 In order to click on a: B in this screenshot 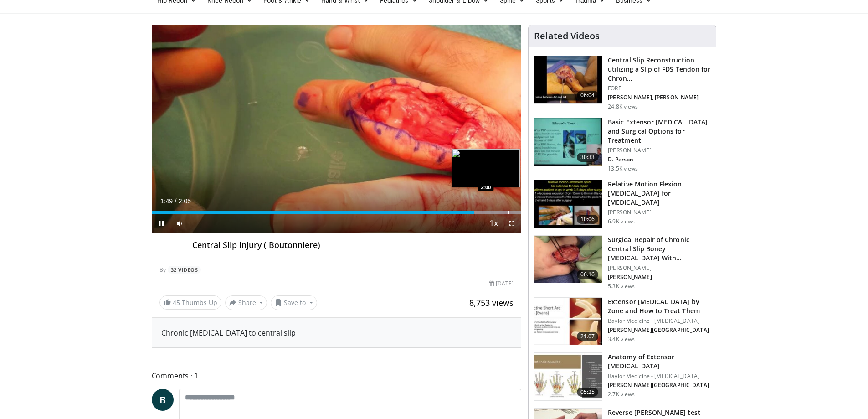, I will do `click(163, 400)`.